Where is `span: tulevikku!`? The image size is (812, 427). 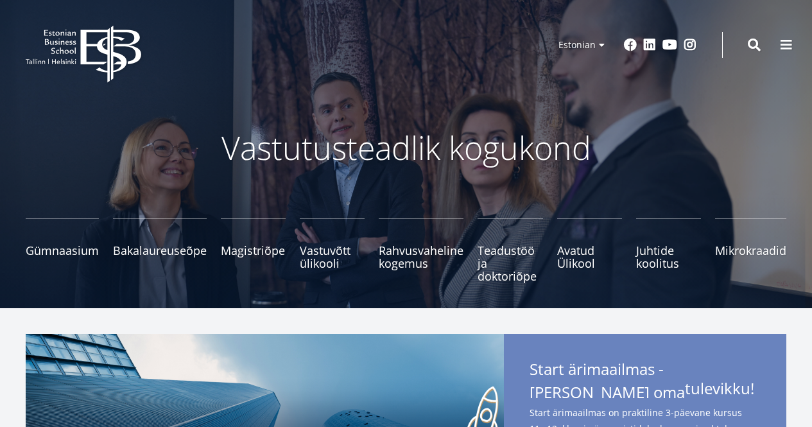
span: tulevikku! is located at coordinates (719, 388).